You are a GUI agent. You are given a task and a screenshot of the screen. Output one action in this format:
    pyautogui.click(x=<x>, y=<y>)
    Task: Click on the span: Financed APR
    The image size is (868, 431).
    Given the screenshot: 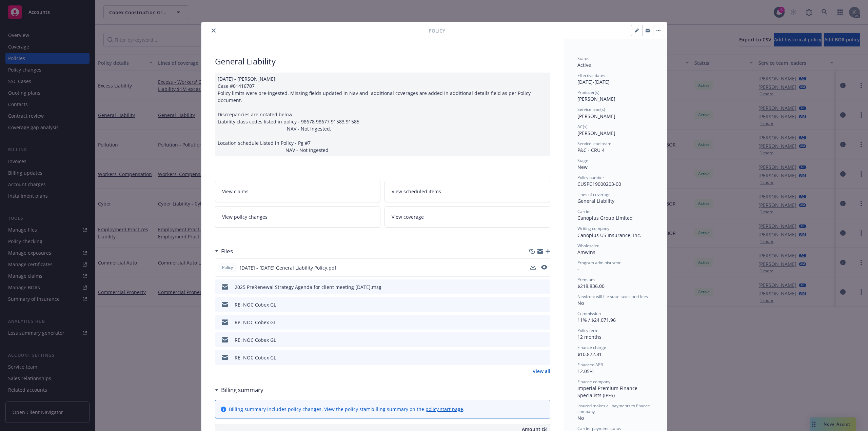 What is the action you would take?
    pyautogui.click(x=590, y=364)
    